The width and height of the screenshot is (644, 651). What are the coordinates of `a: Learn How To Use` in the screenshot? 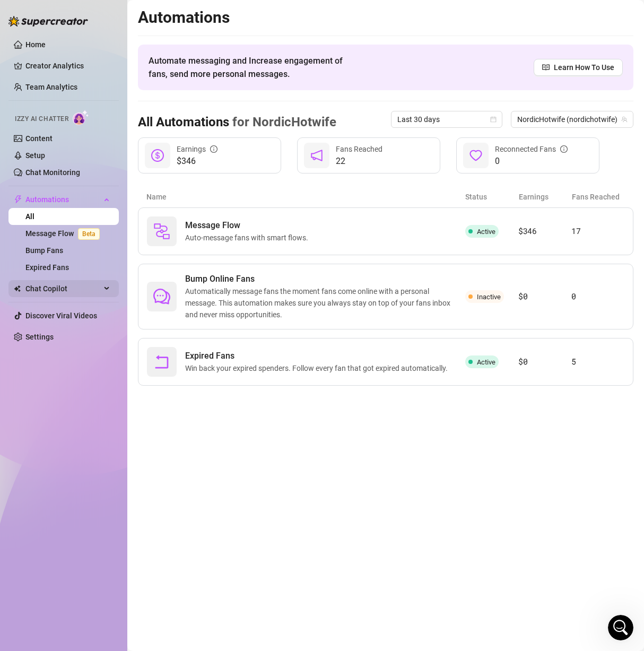 It's located at (578, 67).